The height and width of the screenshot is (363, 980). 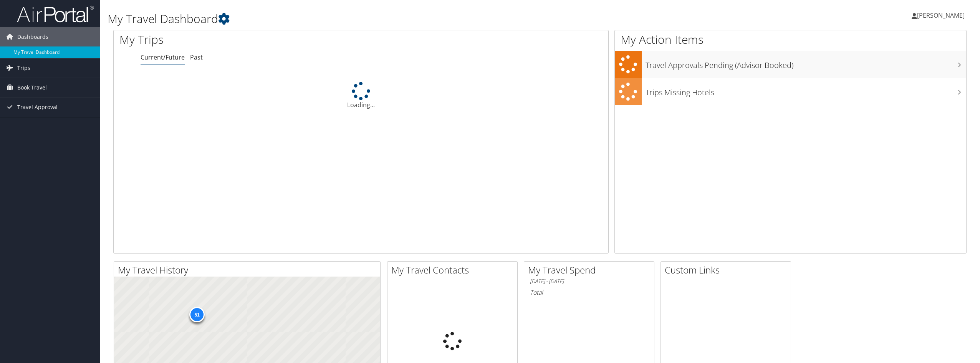 I want to click on h1: My Trips, so click(x=258, y=40).